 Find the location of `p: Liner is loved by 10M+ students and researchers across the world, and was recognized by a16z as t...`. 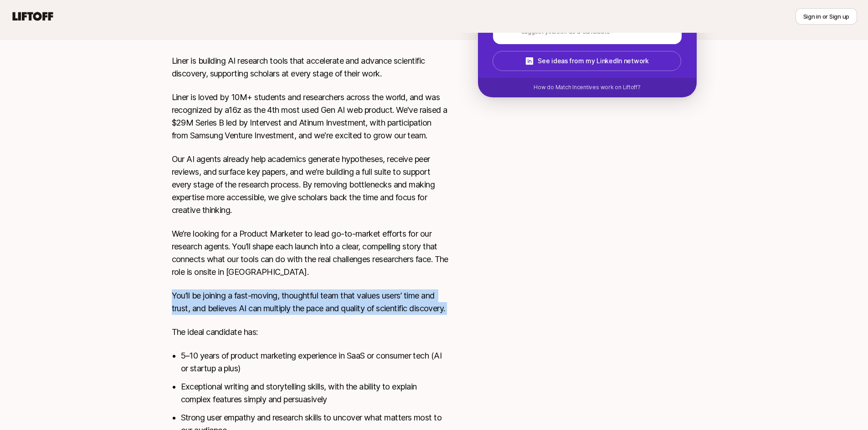

p: Liner is loved by 10M+ students and researchers across the world, and was recognized by a16z as t... is located at coordinates (310, 117).